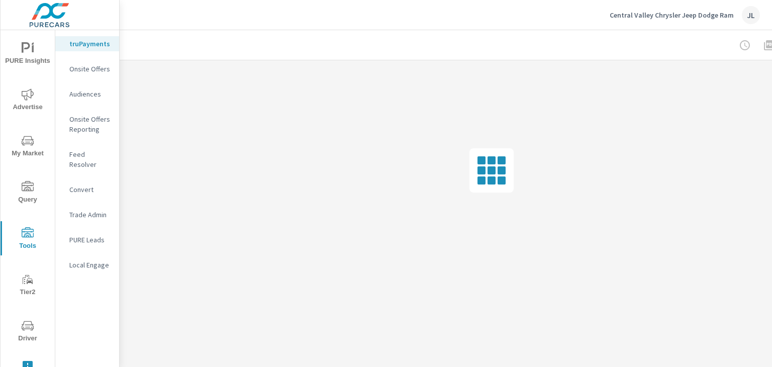 The height and width of the screenshot is (367, 772). Describe the element at coordinates (751, 15) in the screenshot. I see `div: JL` at that location.